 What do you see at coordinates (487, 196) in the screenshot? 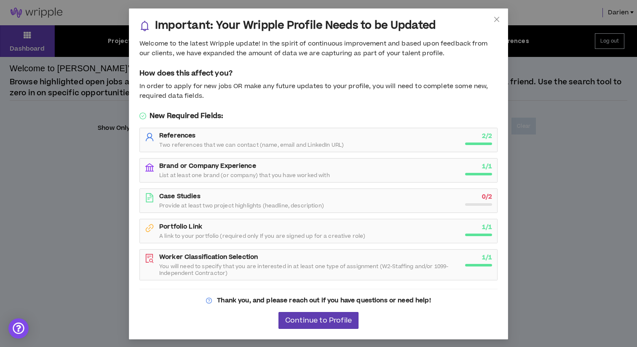
I see `strong: 0 / 2` at bounding box center [487, 196].